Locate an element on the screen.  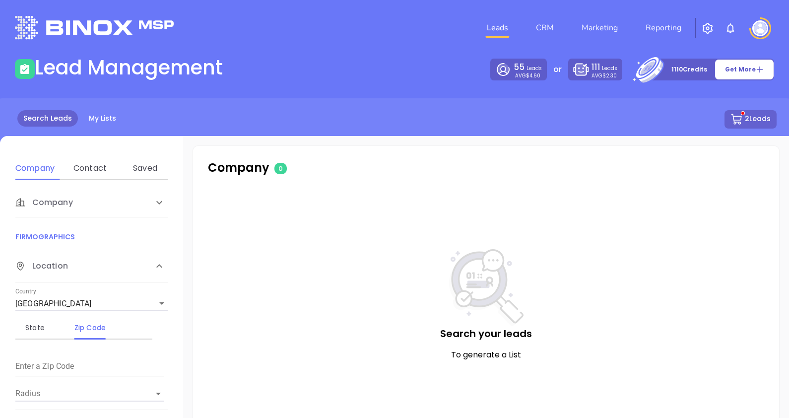
img: user is located at coordinates (760, 28).